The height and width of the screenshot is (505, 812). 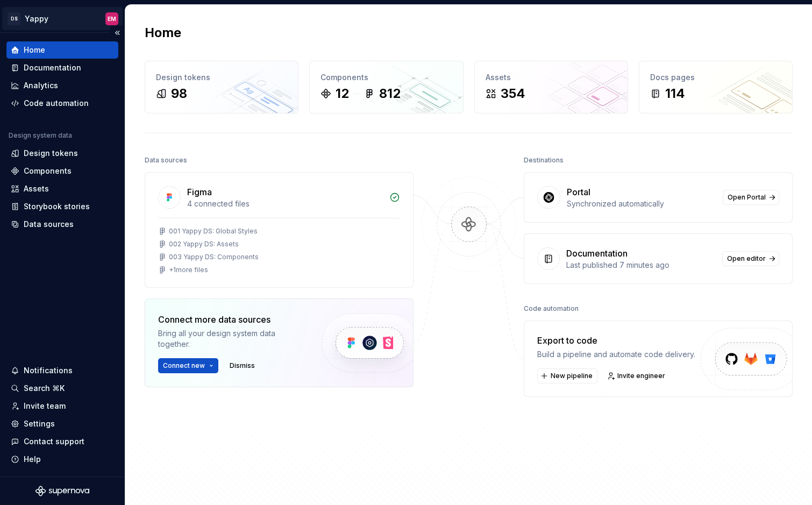 I want to click on div: Figma, so click(x=200, y=192).